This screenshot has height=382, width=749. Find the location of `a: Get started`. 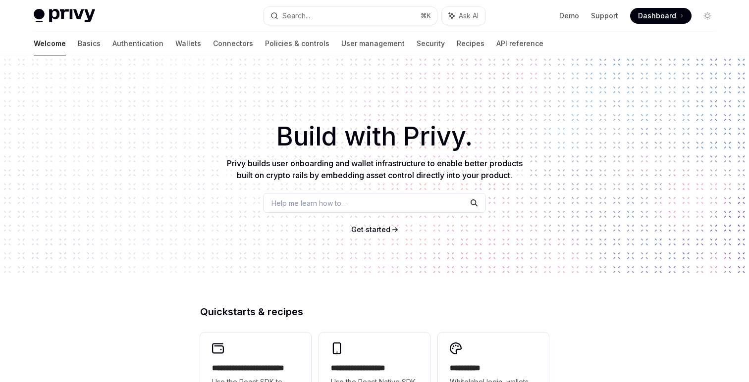

a: Get started is located at coordinates (371, 230).